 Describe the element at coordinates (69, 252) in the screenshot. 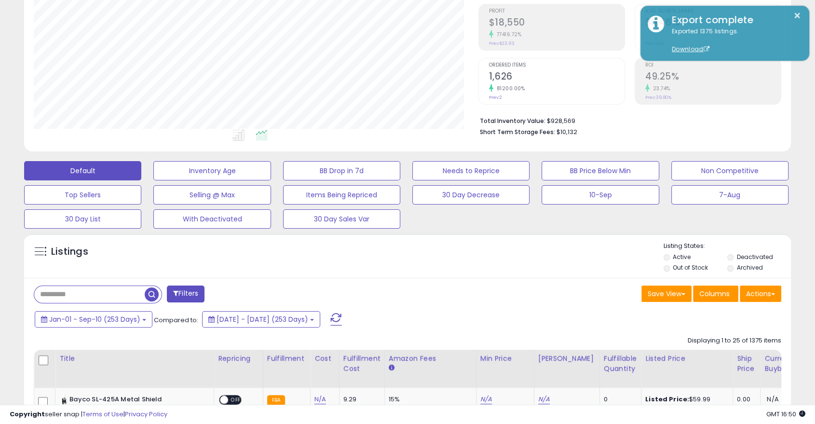

I see `h5: Listings` at that location.